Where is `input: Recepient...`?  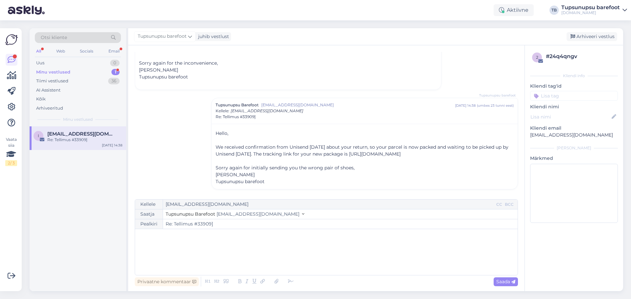
input: Recepient... is located at coordinates (329, 204).